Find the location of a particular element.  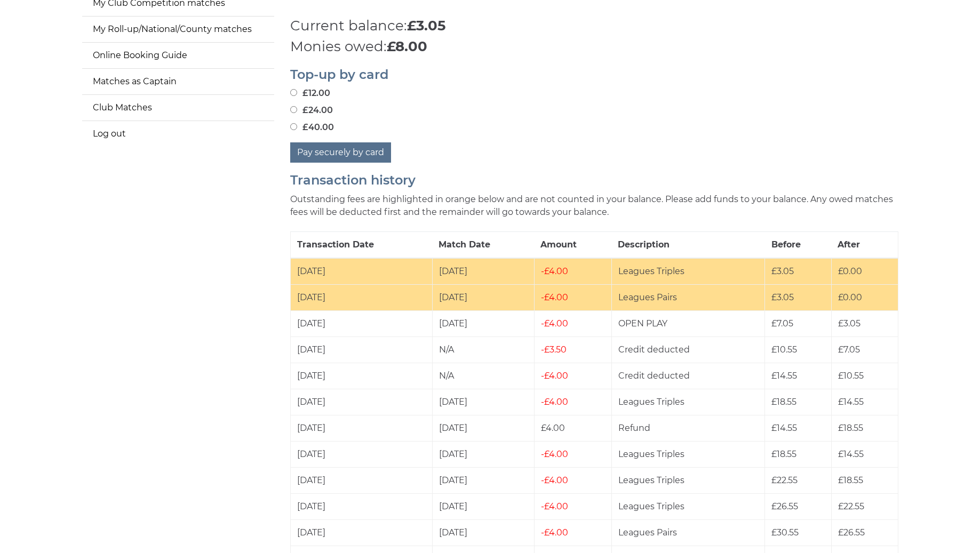

th: Transaction Date is located at coordinates (361, 245).